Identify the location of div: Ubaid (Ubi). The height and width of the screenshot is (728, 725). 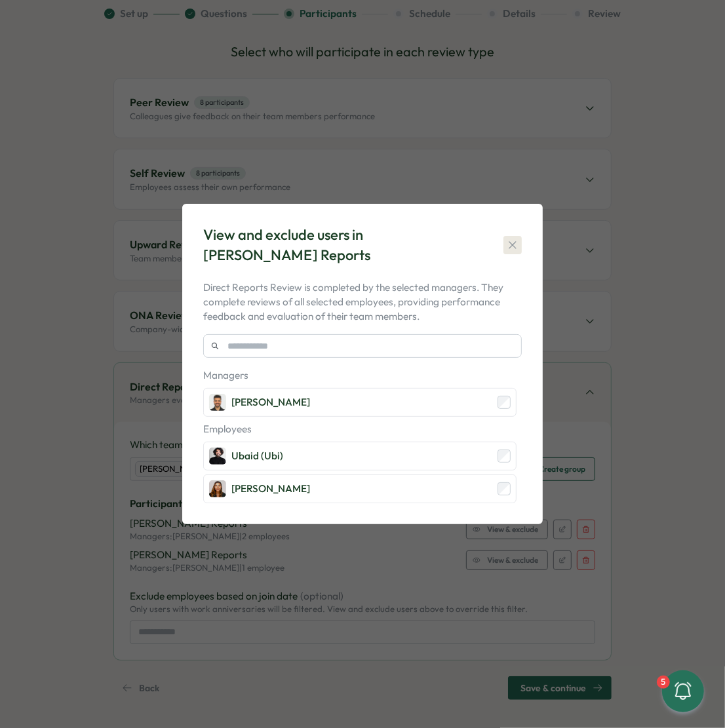
(257, 456).